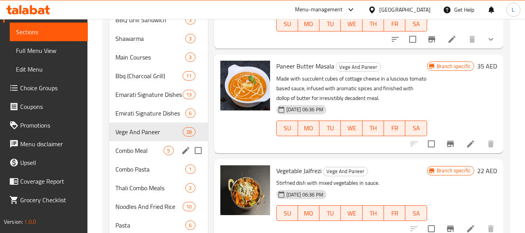  I want to click on svg: Show Choices, so click(491, 39).